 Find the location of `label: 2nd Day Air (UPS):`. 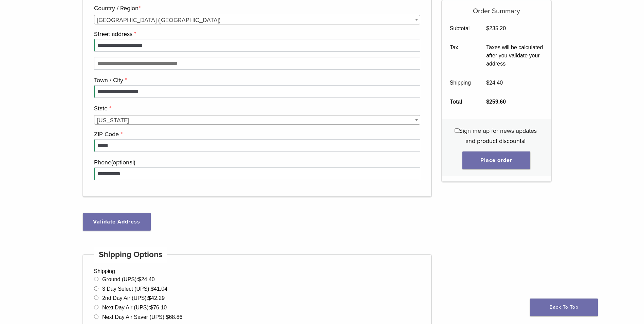

label: 2nd Day Air (UPS): is located at coordinates (133, 298).